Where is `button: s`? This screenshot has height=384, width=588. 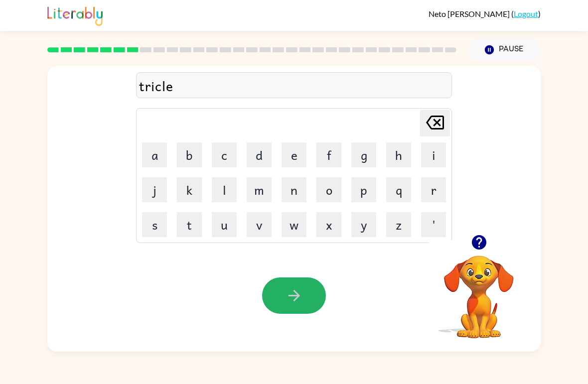
button: s is located at coordinates (155, 225).